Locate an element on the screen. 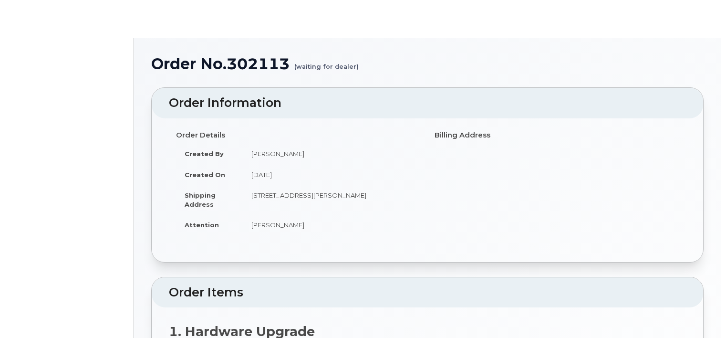  h2: Order Items is located at coordinates (427, 292).